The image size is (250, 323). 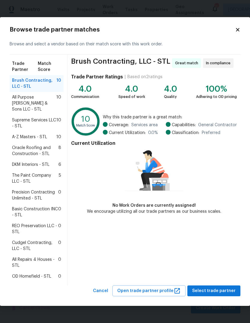 I want to click on span: Oracle Roofing and Construction - STL, so click(x=35, y=151).